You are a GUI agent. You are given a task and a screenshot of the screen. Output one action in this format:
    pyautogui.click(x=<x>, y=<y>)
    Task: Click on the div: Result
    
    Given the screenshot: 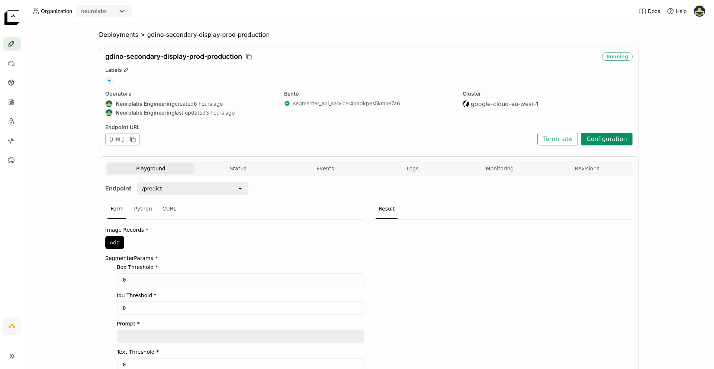 What is the action you would take?
    pyautogui.click(x=386, y=209)
    